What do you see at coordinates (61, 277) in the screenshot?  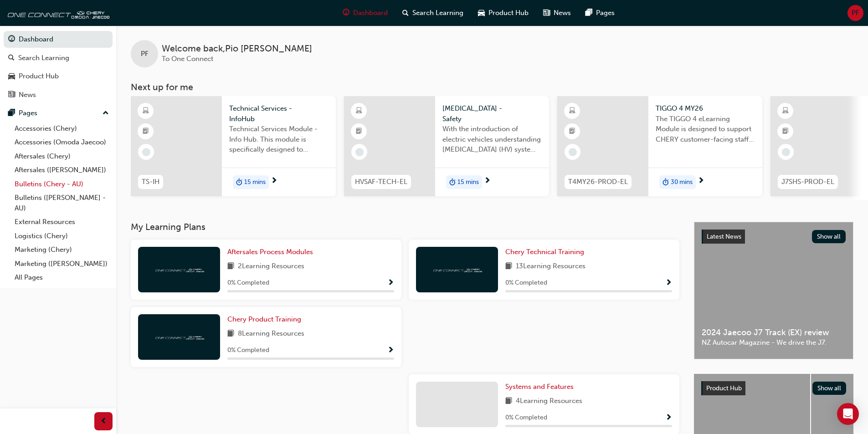 I see `a: All Pages` at bounding box center [61, 277].